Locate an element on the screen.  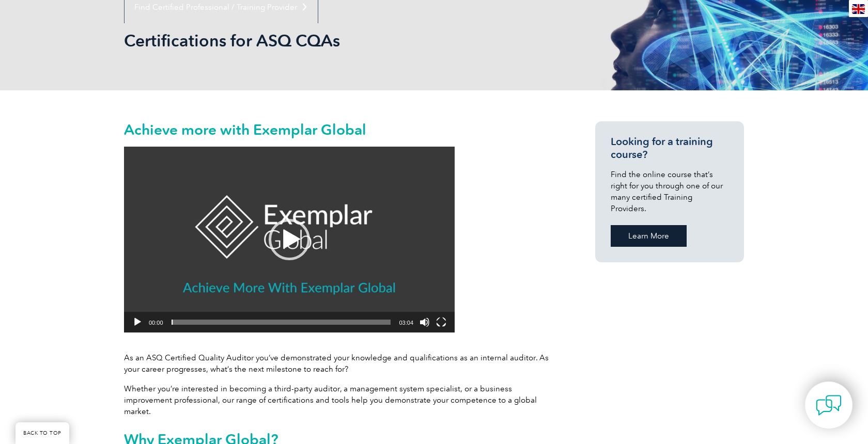
h3: Looking for a training course? is located at coordinates (670, 148).